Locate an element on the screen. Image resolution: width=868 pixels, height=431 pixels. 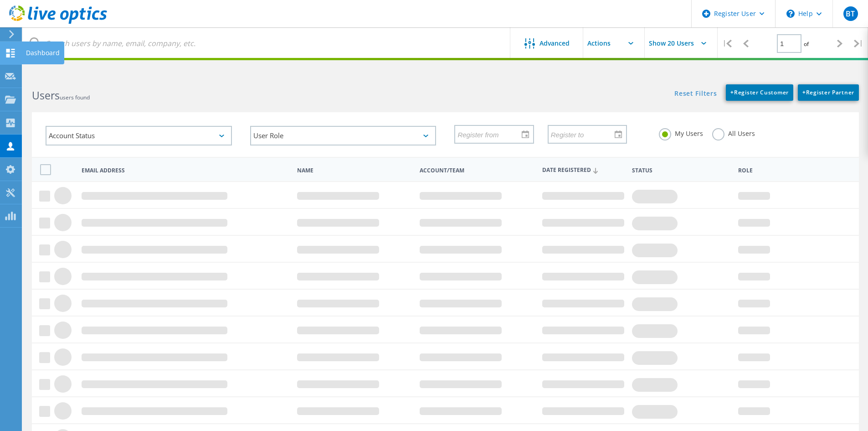
a: Reset Filters is located at coordinates (695, 94).